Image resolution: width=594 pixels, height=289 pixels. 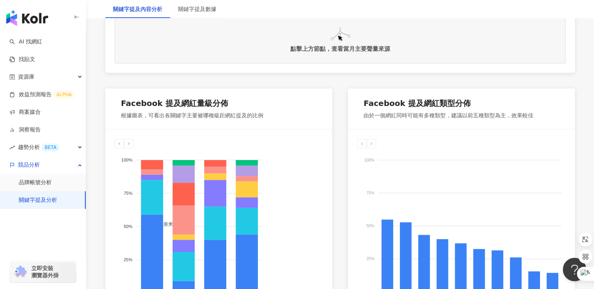 I want to click on a: searchAI 找網紅, so click(x=26, y=42).